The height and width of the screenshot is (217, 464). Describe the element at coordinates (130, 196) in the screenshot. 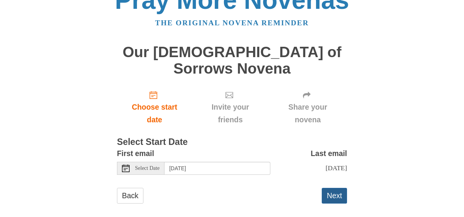

I see `a: Back` at that location.